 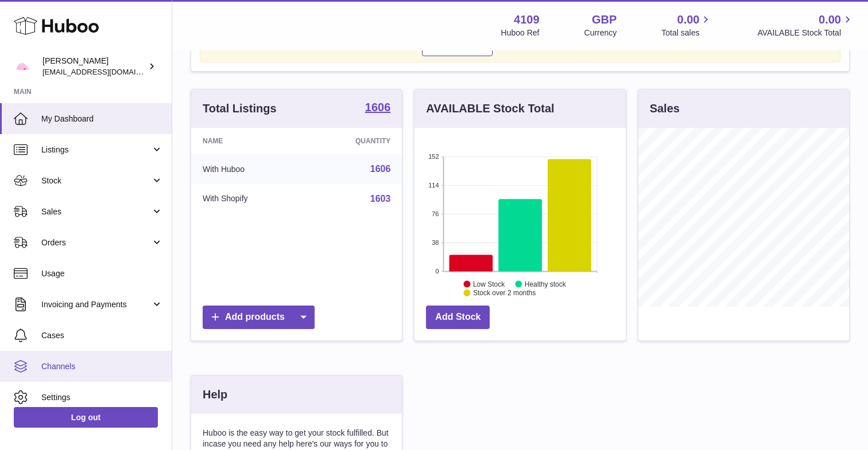 I want to click on th: Quantity, so click(x=353, y=141).